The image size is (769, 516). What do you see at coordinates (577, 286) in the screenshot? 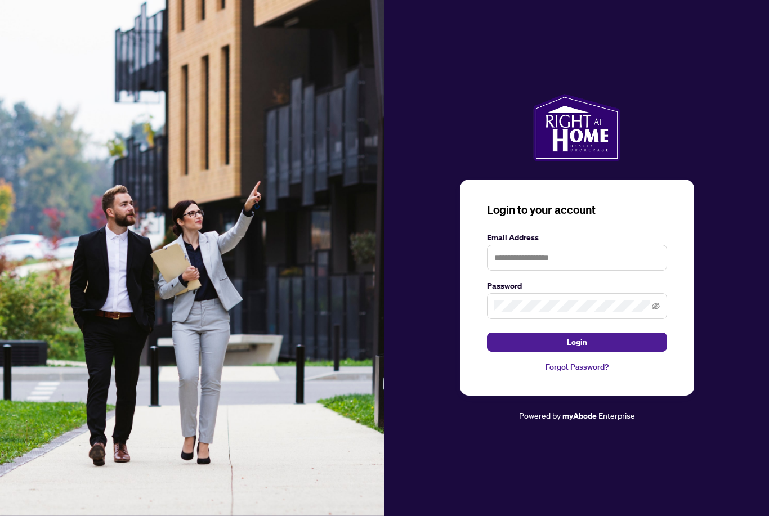
I see `label: Password` at bounding box center [577, 286].